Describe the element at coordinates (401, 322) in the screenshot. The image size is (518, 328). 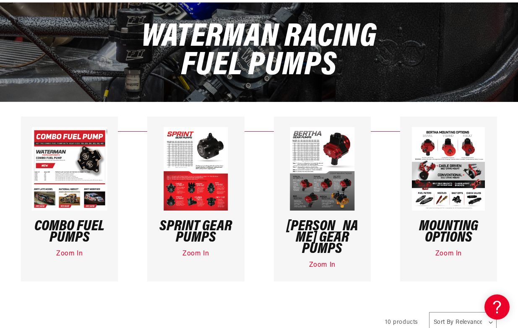
I see `span: 10 products` at that location.